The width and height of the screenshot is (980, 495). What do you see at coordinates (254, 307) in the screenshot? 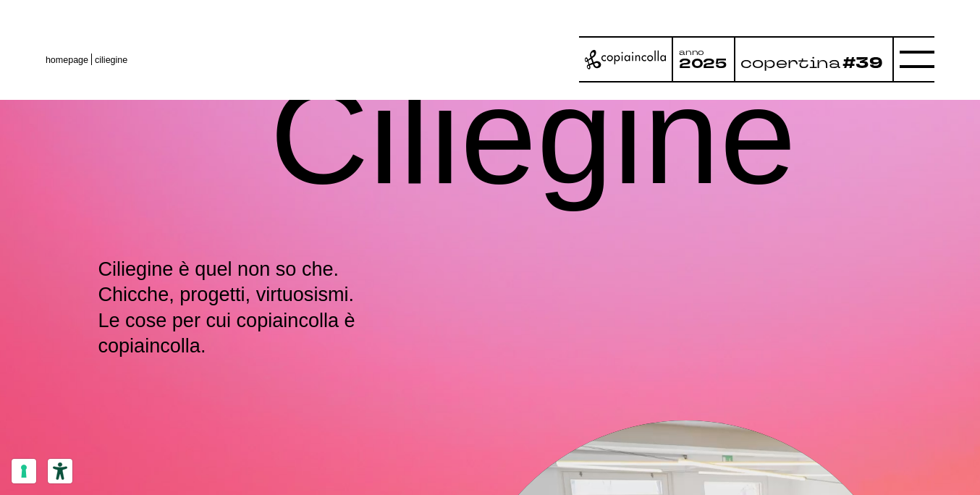
I see `p: Ciliegine è quel non so che. Chicche, progetti, virtuosismi. Le cose per cui copiaincolla è copia...` at bounding box center [254, 307].